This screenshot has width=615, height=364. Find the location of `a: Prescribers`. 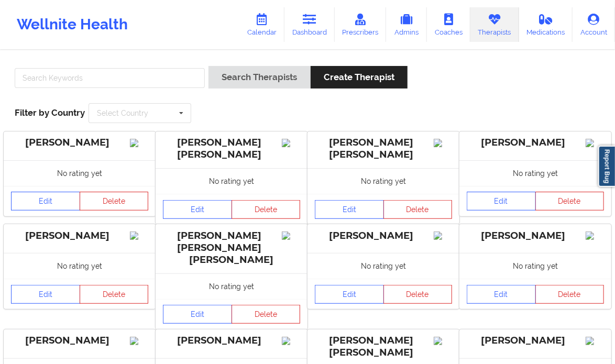

a: Prescribers is located at coordinates (361, 24).